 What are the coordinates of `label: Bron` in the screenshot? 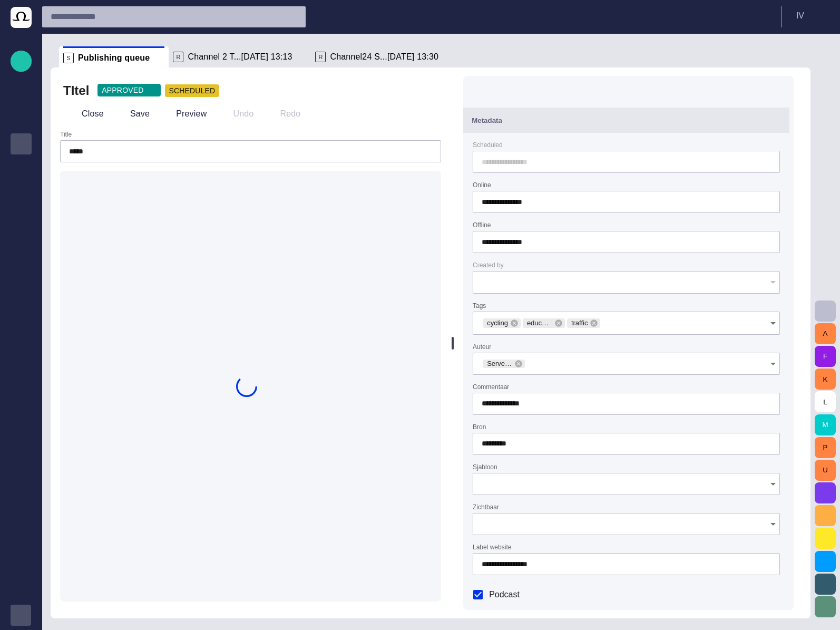 It's located at (479, 427).